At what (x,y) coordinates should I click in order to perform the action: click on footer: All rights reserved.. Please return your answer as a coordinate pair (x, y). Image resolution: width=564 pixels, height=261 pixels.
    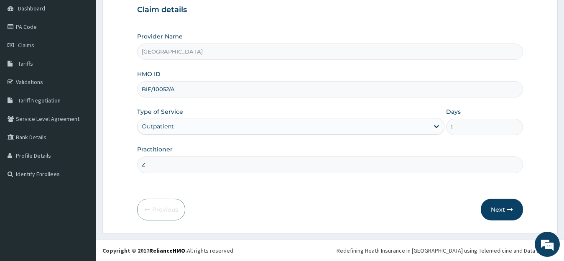
    Looking at the image, I should click on (330, 250).